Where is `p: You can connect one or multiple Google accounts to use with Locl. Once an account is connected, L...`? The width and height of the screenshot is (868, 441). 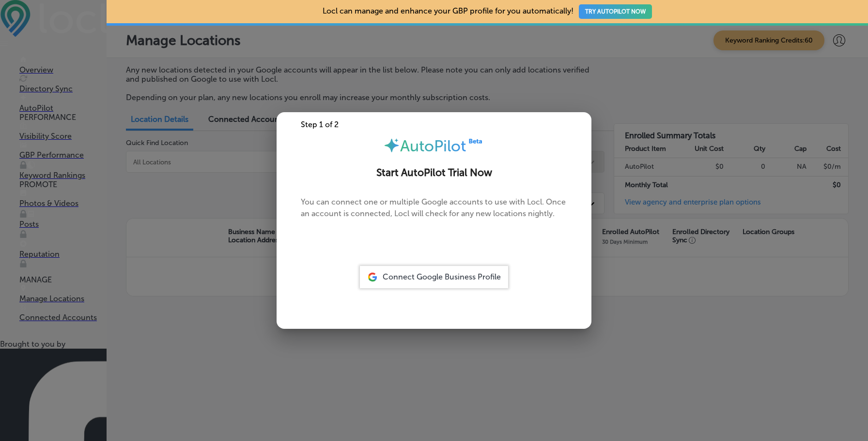
p: You can connect one or multiple Google accounts to use with Locl. Once an account is connected, L... is located at coordinates (434, 216).